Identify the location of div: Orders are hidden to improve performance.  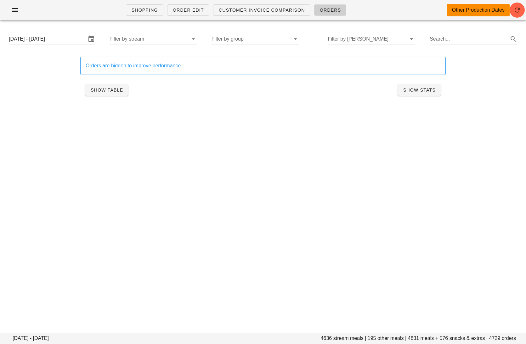
(263, 66).